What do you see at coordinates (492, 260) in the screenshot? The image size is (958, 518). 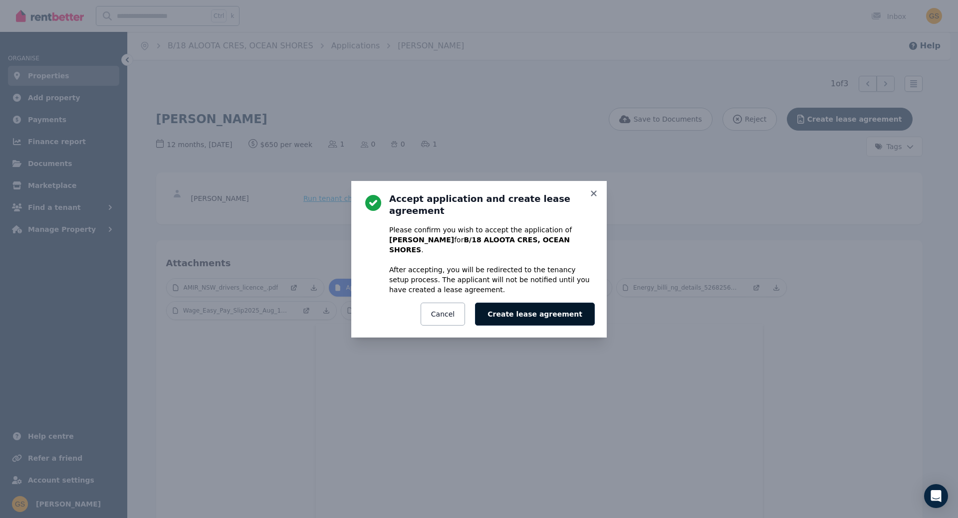 I see `p: Please confirm you wish to accept the application of for . After accepting, you will be redirecte...` at bounding box center [492, 260].